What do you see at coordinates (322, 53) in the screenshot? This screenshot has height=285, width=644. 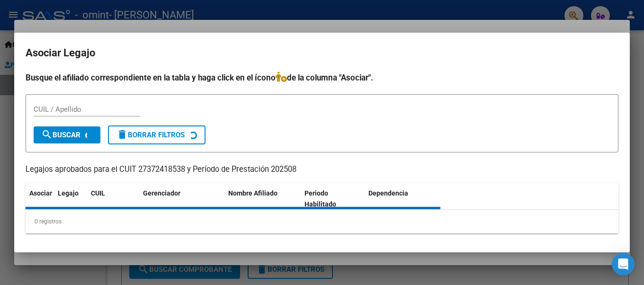 I see `h2: Asociar Legajo` at bounding box center [322, 53].